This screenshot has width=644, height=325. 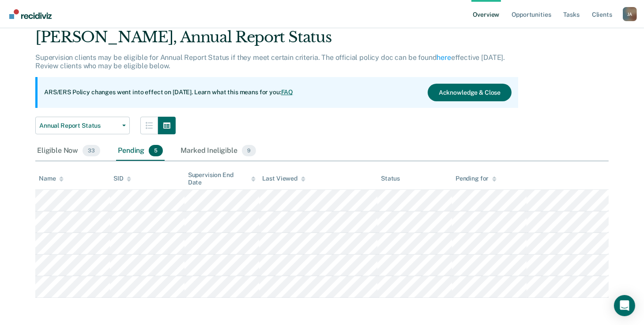 I want to click on div: Supervision End Date, so click(x=222, y=179).